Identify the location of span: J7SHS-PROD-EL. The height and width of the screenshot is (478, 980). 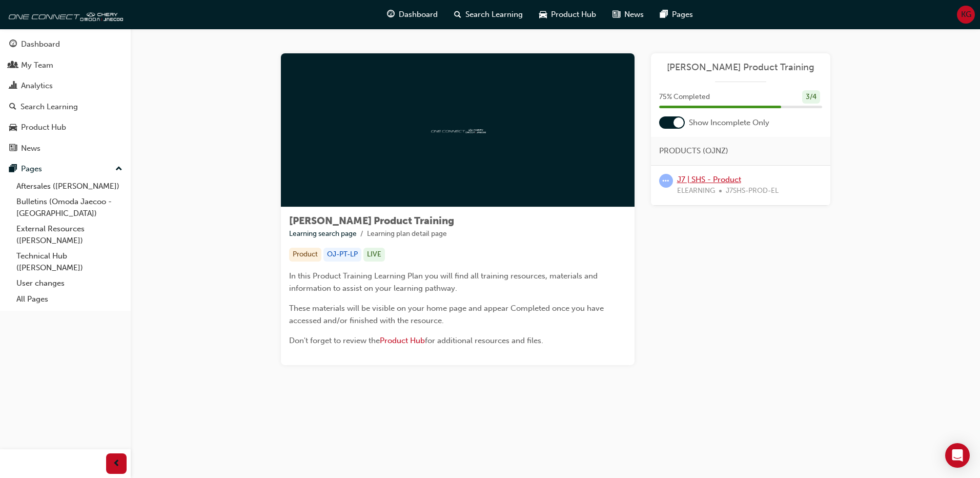
(752, 191).